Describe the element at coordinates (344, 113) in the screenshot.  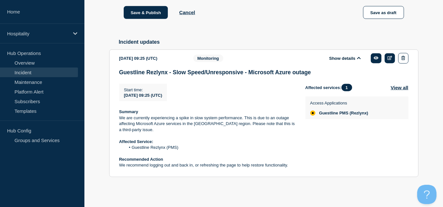
I see `span: Guestline PMS (Rezlynx)` at that location.